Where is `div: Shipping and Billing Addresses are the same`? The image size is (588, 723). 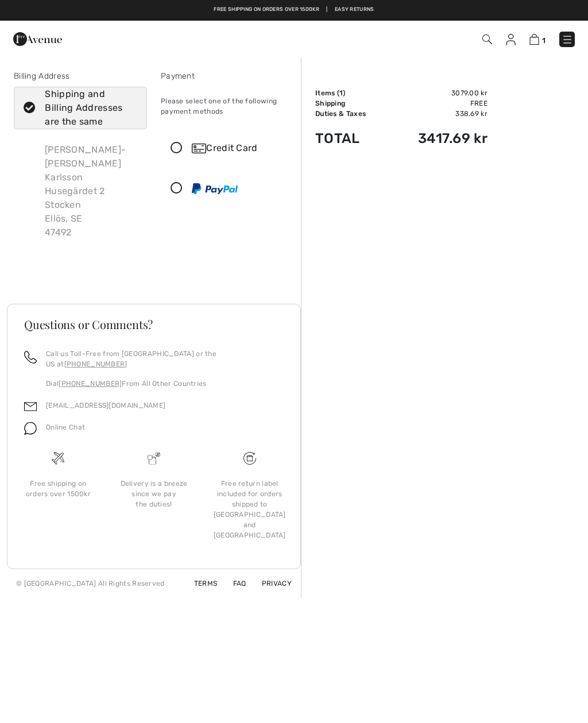
div: Shipping and Billing Addresses are the same is located at coordinates (87, 108).